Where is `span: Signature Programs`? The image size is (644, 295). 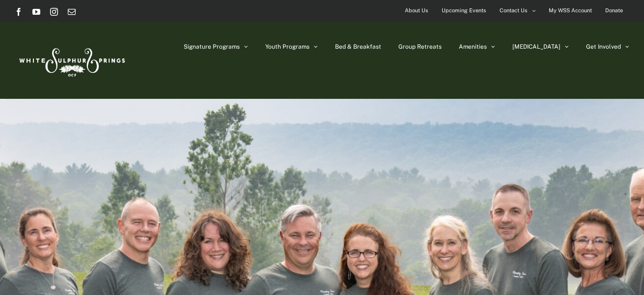 span: Signature Programs is located at coordinates (212, 47).